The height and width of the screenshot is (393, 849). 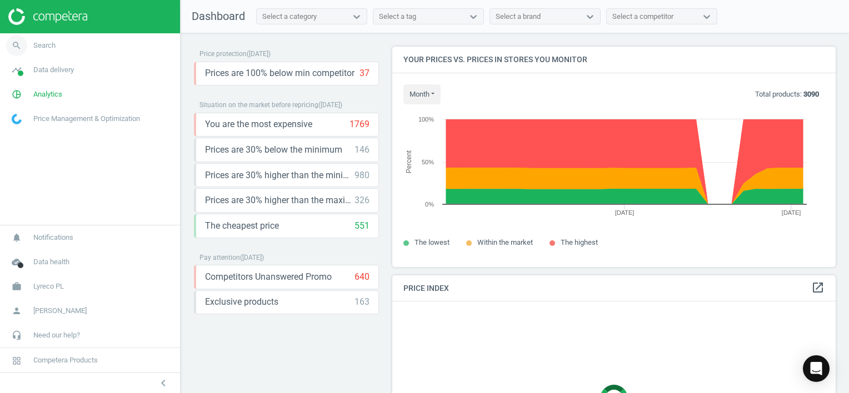 What do you see at coordinates (818, 288) in the screenshot?
I see `a: open_in_new` at bounding box center [818, 288].